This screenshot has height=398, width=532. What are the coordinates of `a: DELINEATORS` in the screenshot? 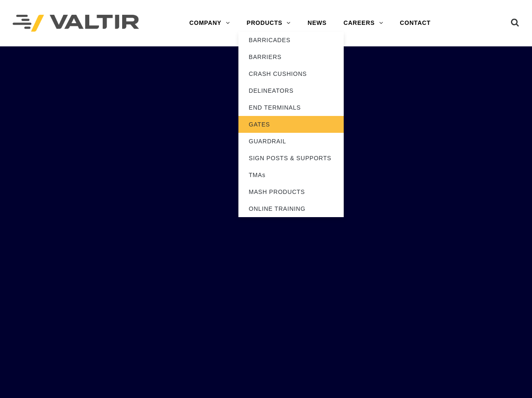 It's located at (291, 91).